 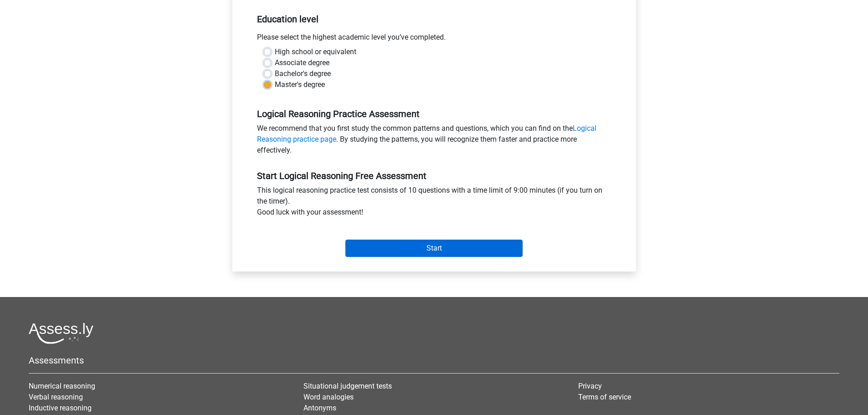 I want to click on img: Assessly logo, so click(x=61, y=333).